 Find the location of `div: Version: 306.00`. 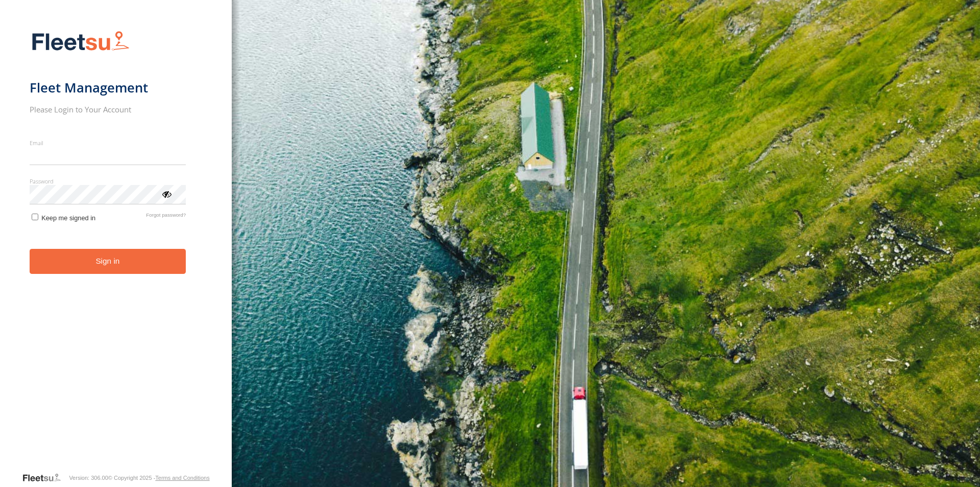

div: Version: 306.00 is located at coordinates (88, 478).